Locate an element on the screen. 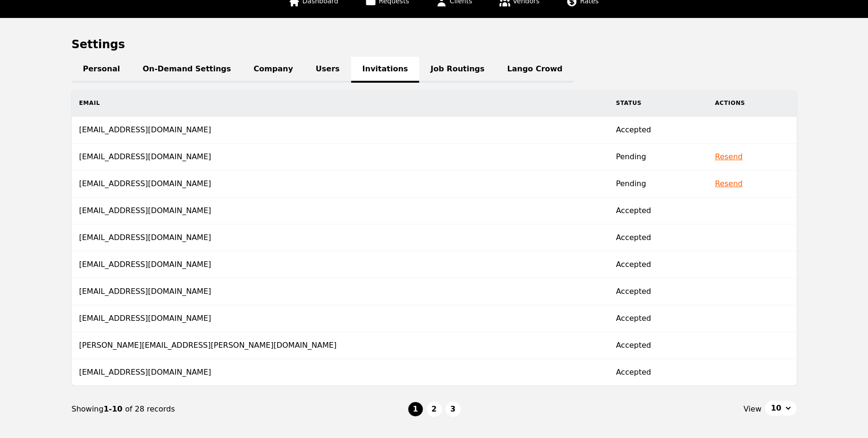  a: Personal is located at coordinates (102, 69).